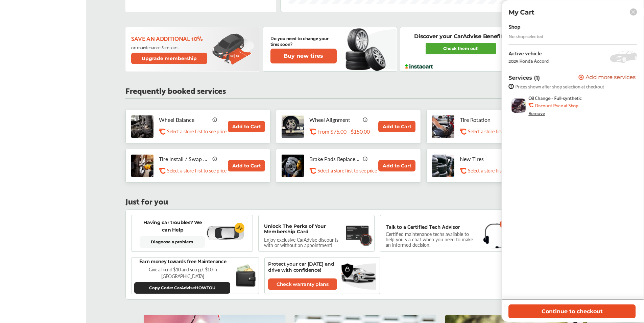 This screenshot has width=644, height=323. I want to click on p: Having car troubles? We can Help, so click(172, 226).